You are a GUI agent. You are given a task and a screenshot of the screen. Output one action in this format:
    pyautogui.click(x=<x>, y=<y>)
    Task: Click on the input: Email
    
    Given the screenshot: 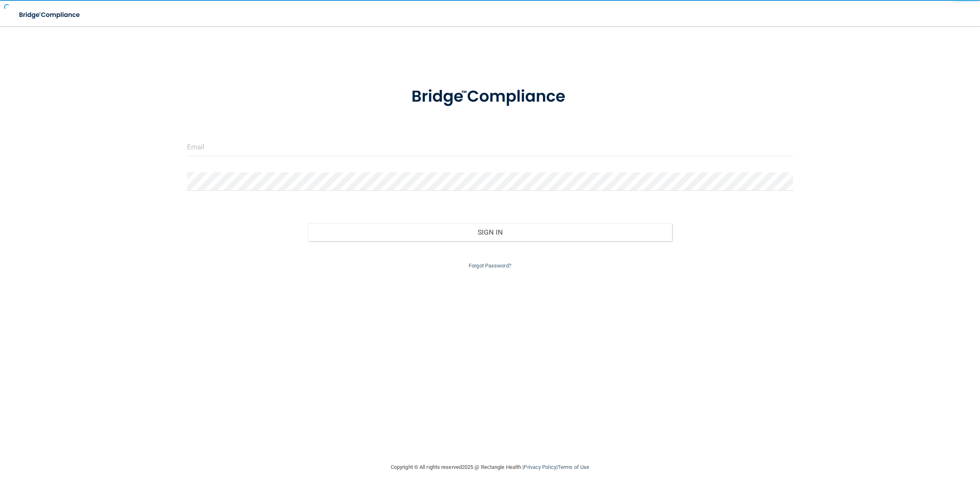 What is the action you would take?
    pyautogui.click(x=490, y=147)
    